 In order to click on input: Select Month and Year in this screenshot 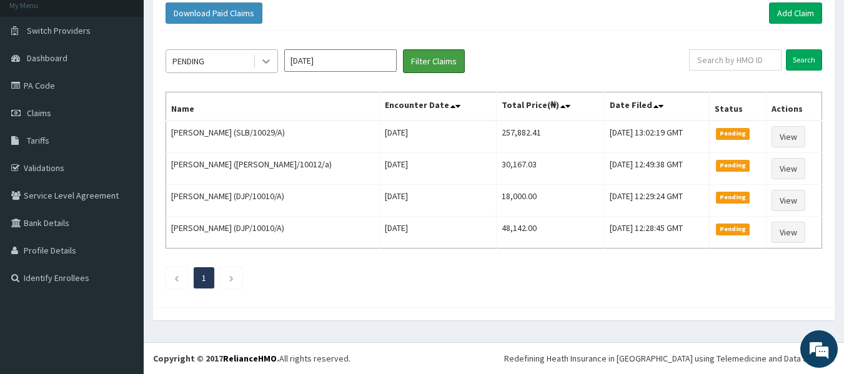, I will do `click(340, 61)`.